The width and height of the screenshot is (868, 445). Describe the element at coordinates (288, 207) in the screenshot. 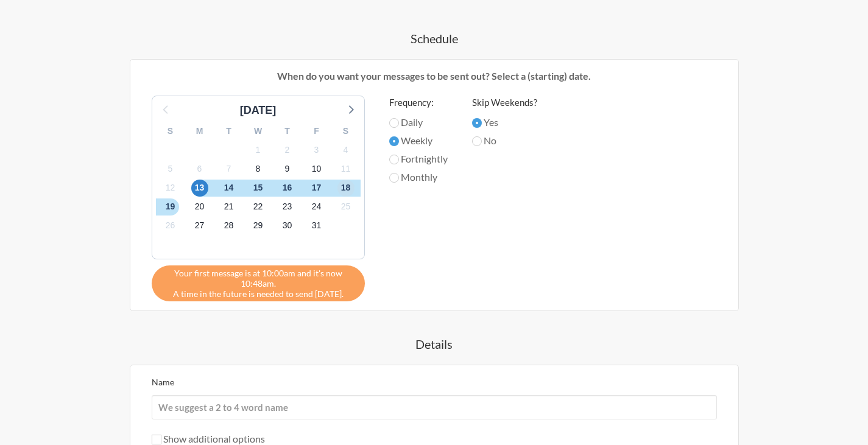

I see `span: Sunday, November 23, 2025` at that location.